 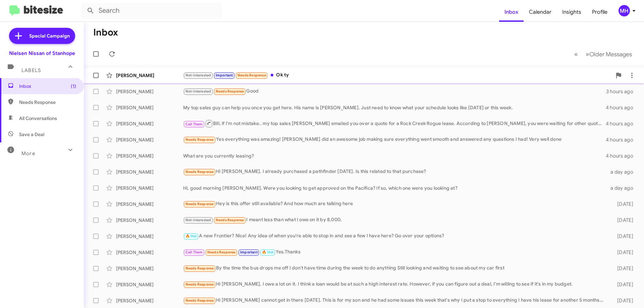 I want to click on span: Profile, so click(x=600, y=12).